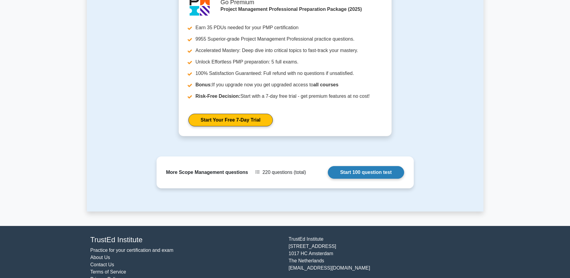 This screenshot has height=278, width=570. What do you see at coordinates (108, 271) in the screenshot?
I see `a: Terms of Service` at bounding box center [108, 271].